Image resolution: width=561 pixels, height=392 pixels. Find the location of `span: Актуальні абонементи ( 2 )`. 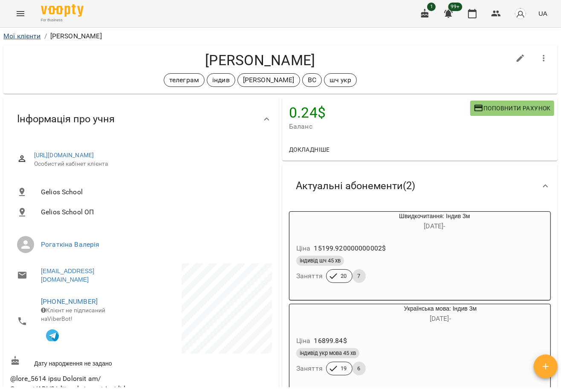

span: Актуальні абонементи ( 2 ) is located at coordinates (355, 186).